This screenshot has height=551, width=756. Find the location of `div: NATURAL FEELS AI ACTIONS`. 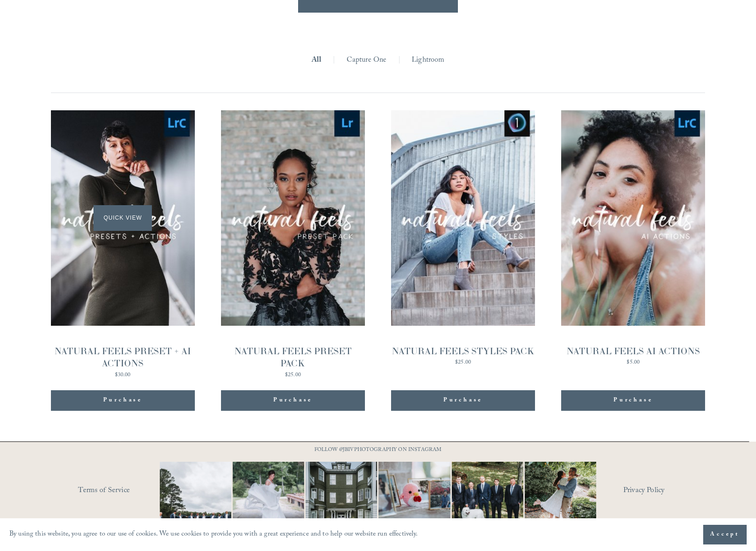

div: NATURAL FEELS AI ACTIONS is located at coordinates (633, 351).